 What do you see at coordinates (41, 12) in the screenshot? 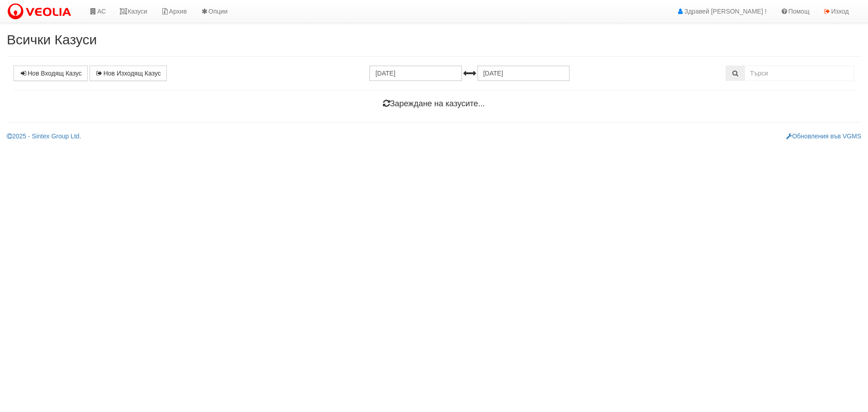
I see `img: VeoliaLogo.png` at bounding box center [41, 12].